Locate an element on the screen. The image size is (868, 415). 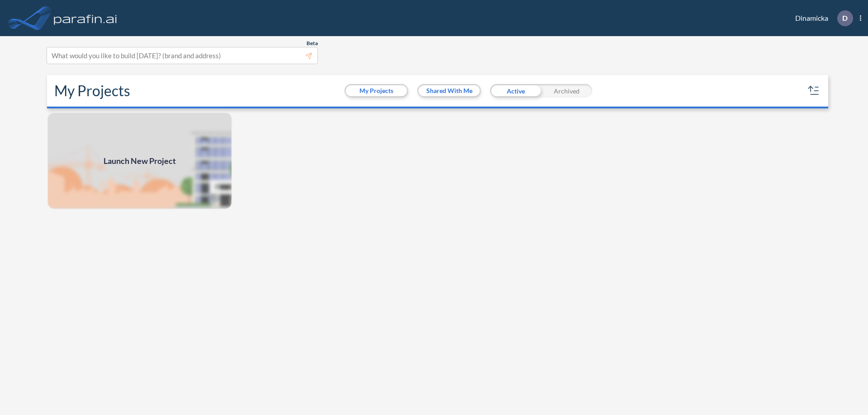
div: Active is located at coordinates (515, 91).